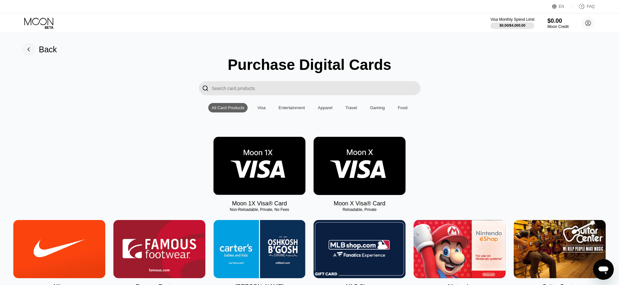 Image resolution: width=619 pixels, height=285 pixels. What do you see at coordinates (228, 108) in the screenshot?
I see `div: All Card Products` at bounding box center [228, 108].